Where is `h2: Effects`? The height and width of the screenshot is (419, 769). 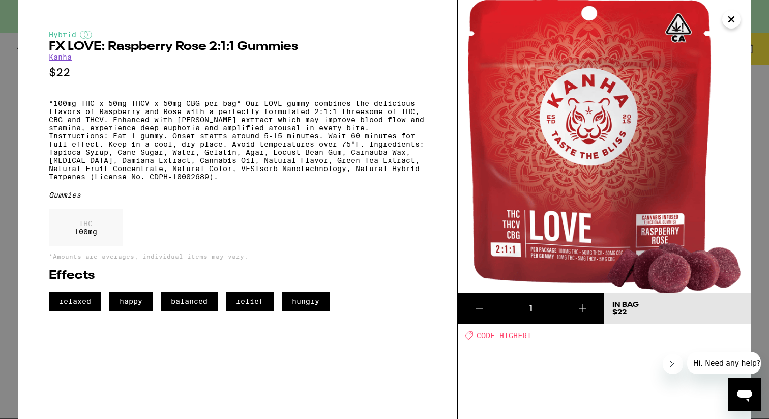 h2: Effects is located at coordinates (238, 276).